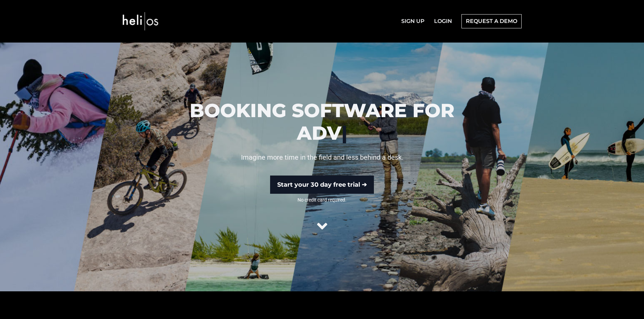 The height and width of the screenshot is (319, 644). Describe the element at coordinates (322, 157) in the screenshot. I see `p: Imagine more time in the field and less behind a desk.` at that location.